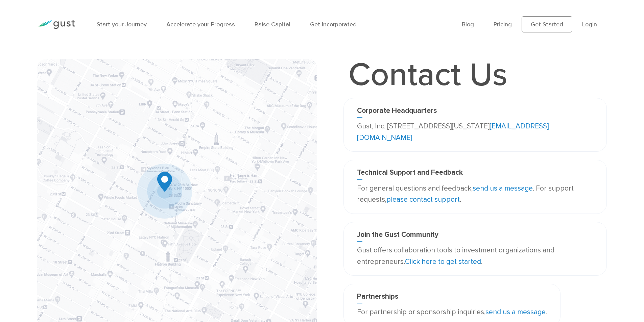 This screenshot has width=644, height=322. Describe the element at coordinates (122, 24) in the screenshot. I see `a: Start your Journey` at that location.